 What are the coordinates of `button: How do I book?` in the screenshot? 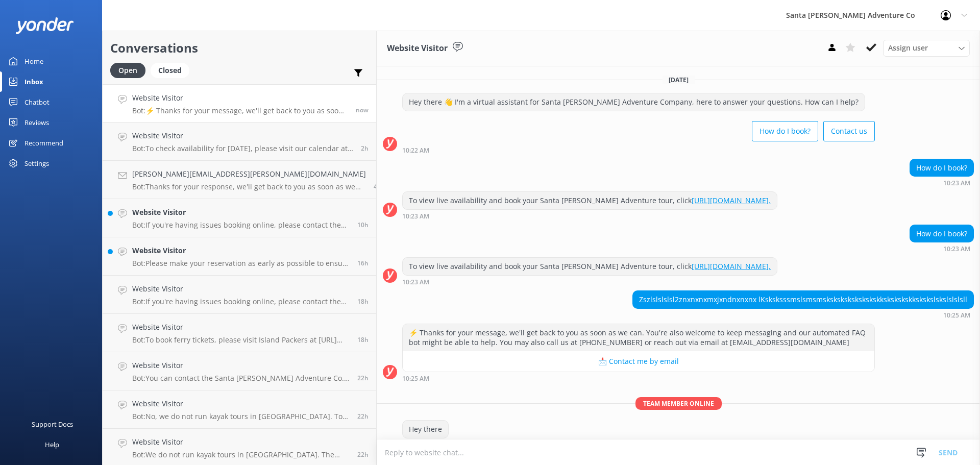 It's located at (785, 131).